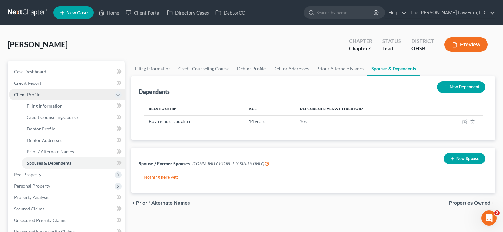  I want to click on button: chevron_left Prior / Alternate Names, so click(161, 203).